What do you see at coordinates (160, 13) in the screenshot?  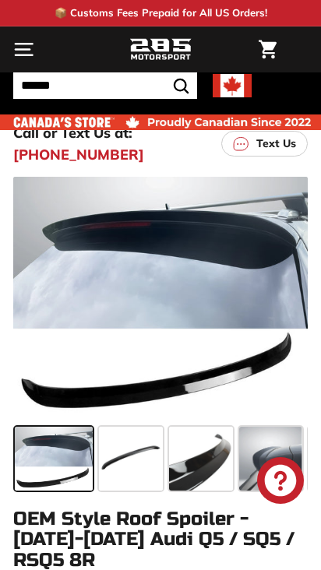 I see `p: 📦 Customs Fees Prepaid for All US Orders!` at bounding box center [160, 13].